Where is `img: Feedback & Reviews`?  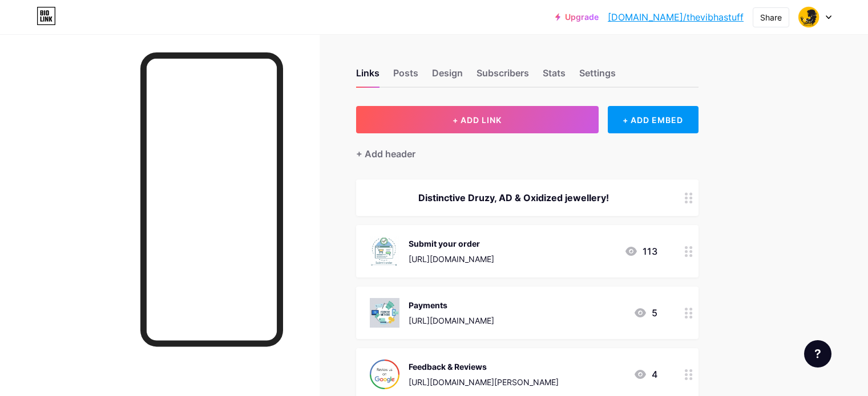
img: Feedback & Reviews is located at coordinates (385, 375).